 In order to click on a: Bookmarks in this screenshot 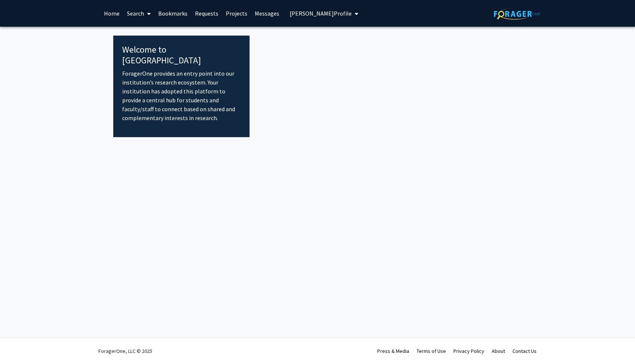, I will do `click(172, 13)`.